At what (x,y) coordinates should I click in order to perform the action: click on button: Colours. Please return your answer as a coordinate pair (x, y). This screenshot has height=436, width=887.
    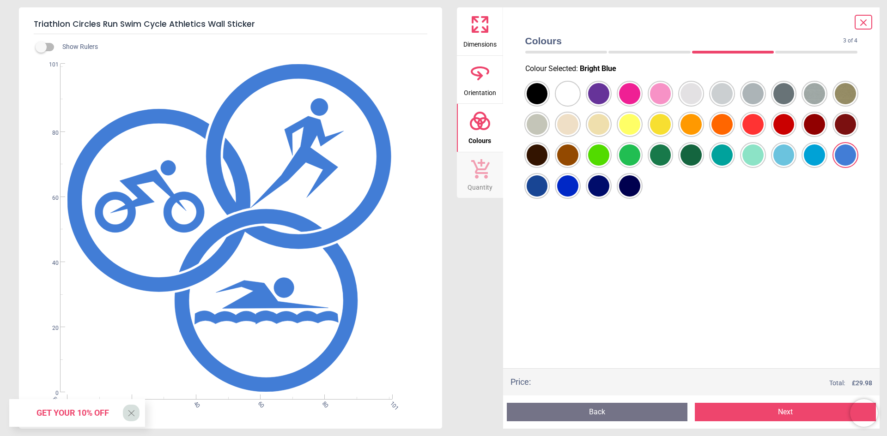
    Looking at the image, I should click on (480, 128).